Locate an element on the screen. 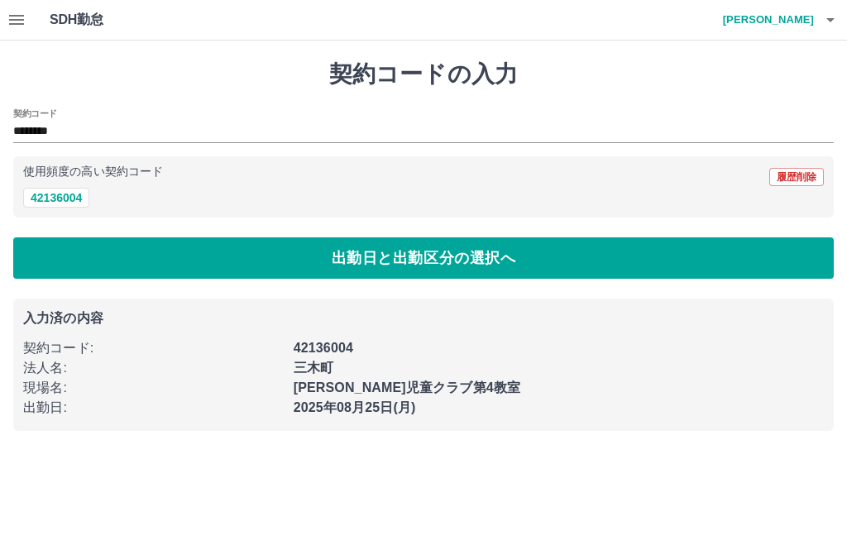 This screenshot has height=550, width=847. p: 出勤日 : is located at coordinates (153, 408).